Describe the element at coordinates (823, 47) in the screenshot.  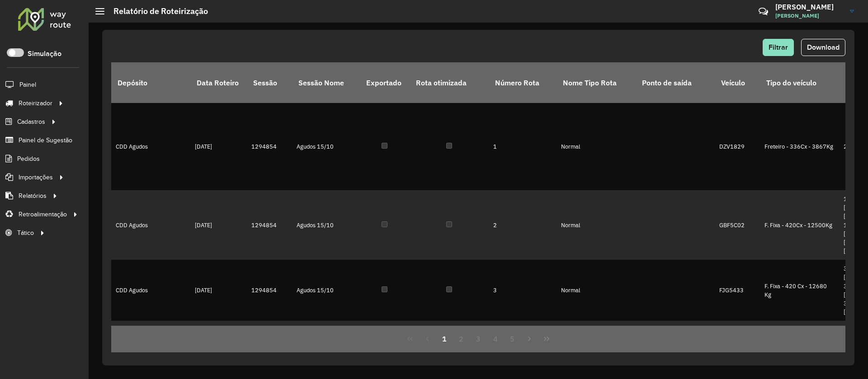
I see `button: Download` at that location.